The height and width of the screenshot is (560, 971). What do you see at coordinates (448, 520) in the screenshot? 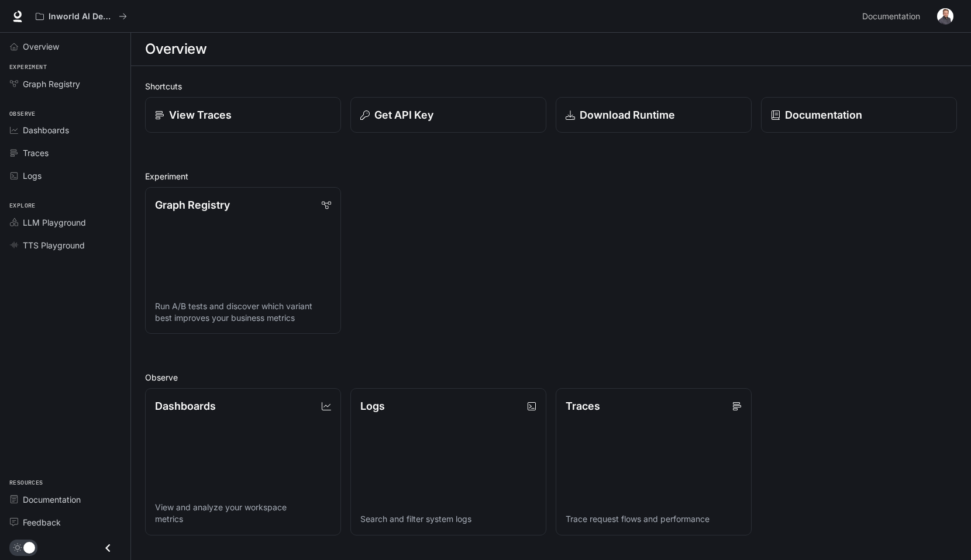
I see `p: Search and filter system logs` at bounding box center [448, 520].